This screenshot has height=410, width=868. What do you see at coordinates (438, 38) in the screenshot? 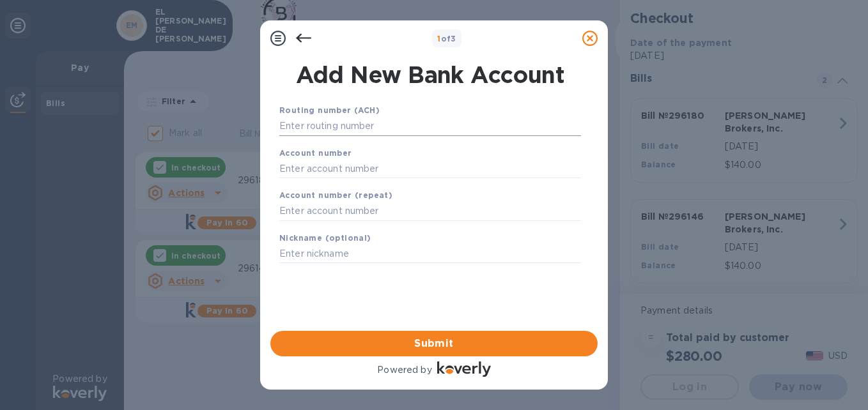
I see `span: 1` at bounding box center [438, 38].